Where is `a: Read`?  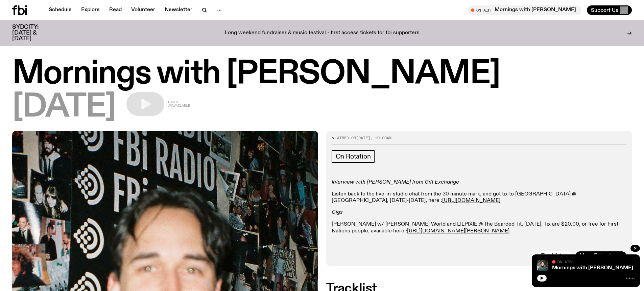 a: Read is located at coordinates (115, 10).